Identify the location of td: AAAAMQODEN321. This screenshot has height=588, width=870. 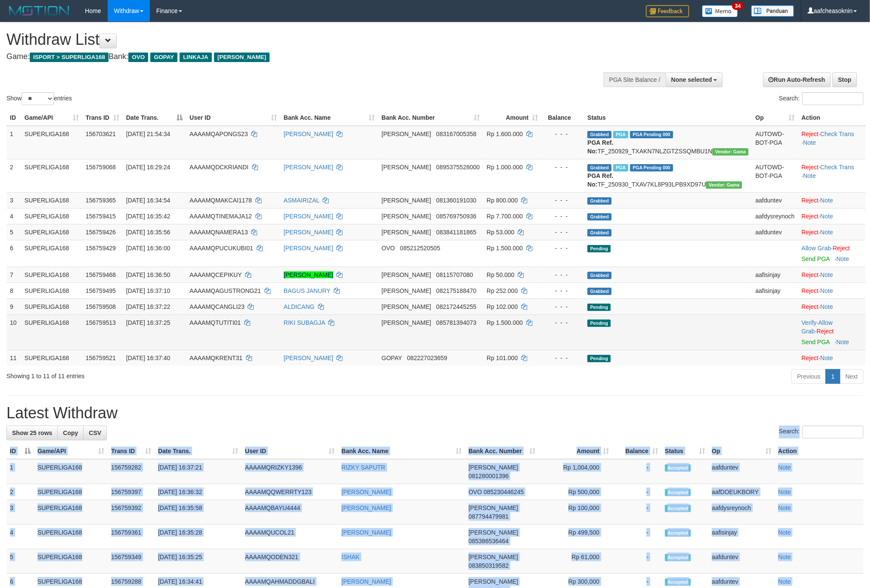
(290, 561).